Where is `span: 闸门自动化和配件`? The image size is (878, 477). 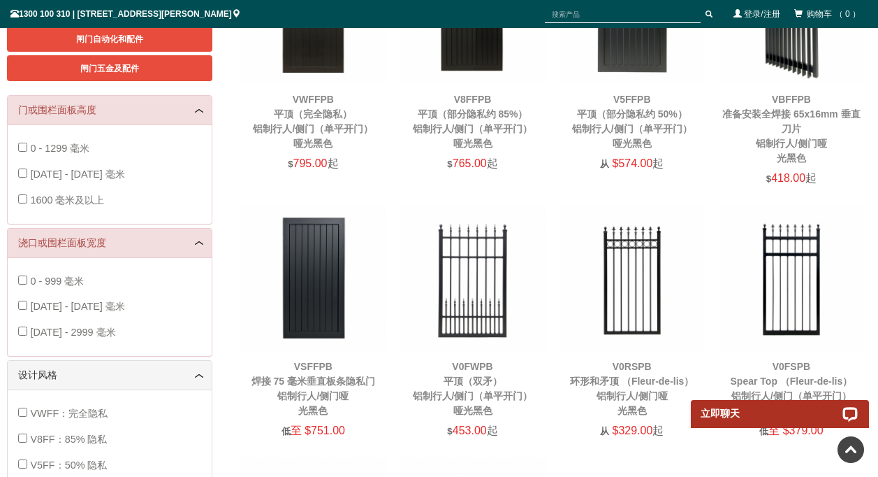
span: 闸门自动化和配件 is located at coordinates (110, 39).